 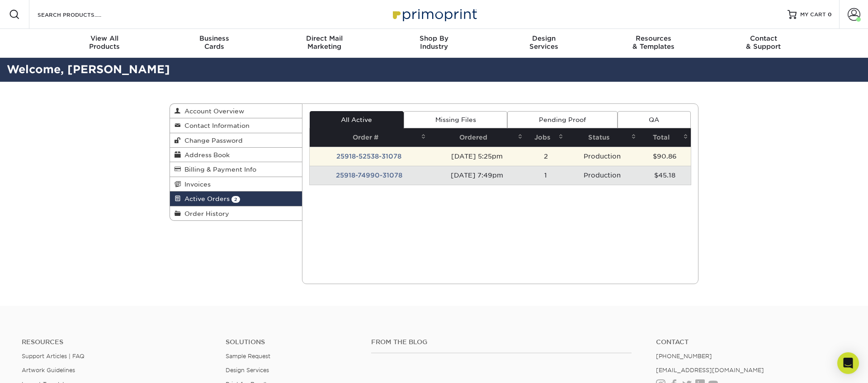 What do you see at coordinates (813, 14) in the screenshot?
I see `span: MY CART` at bounding box center [813, 14].